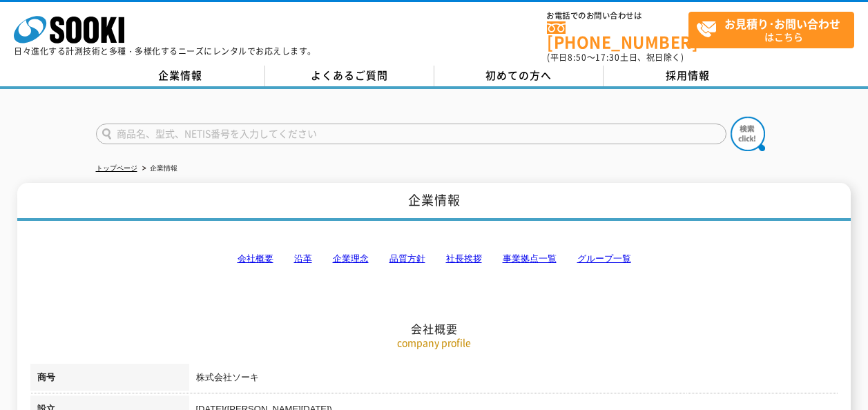 Image resolution: width=868 pixels, height=410 pixels. I want to click on a: 事業拠点一覧, so click(529, 258).